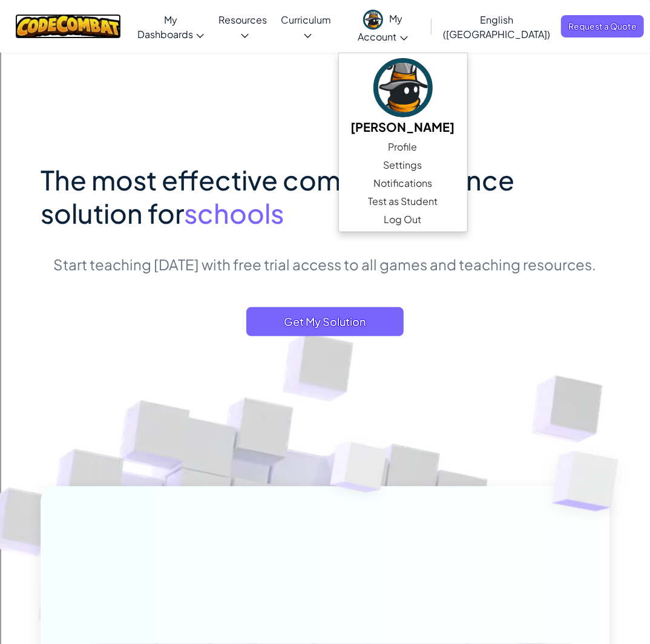 The width and height of the screenshot is (650, 644). I want to click on a: Profile, so click(403, 147).